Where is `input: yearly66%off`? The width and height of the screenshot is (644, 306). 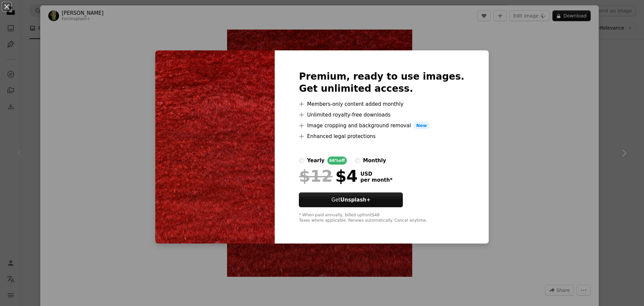 input: yearly66%off is located at coordinates (302, 160).